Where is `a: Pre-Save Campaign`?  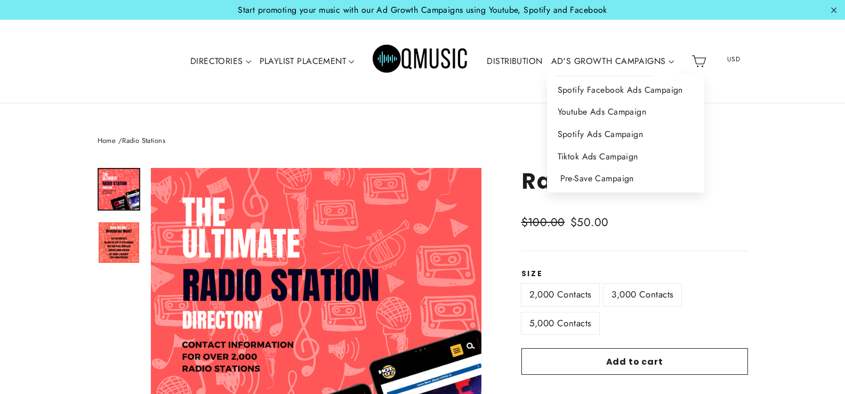 a: Pre-Save Campaign is located at coordinates (626, 179).